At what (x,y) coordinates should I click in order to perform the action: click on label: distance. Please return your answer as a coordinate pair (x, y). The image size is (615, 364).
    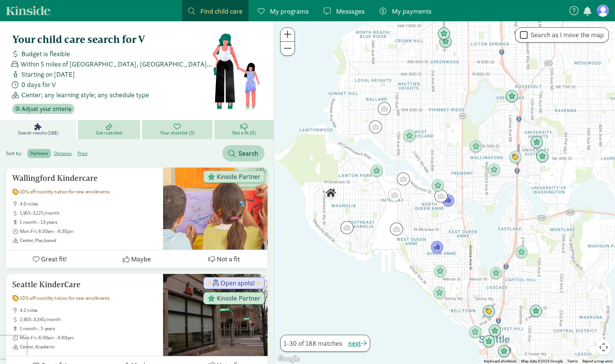
    Looking at the image, I should click on (63, 154).